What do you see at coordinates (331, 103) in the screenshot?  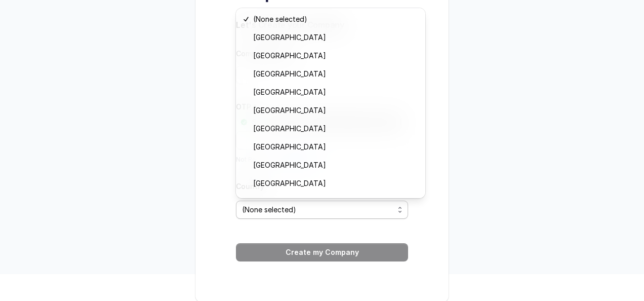 I see `div: (None selected)` at bounding box center [331, 103].